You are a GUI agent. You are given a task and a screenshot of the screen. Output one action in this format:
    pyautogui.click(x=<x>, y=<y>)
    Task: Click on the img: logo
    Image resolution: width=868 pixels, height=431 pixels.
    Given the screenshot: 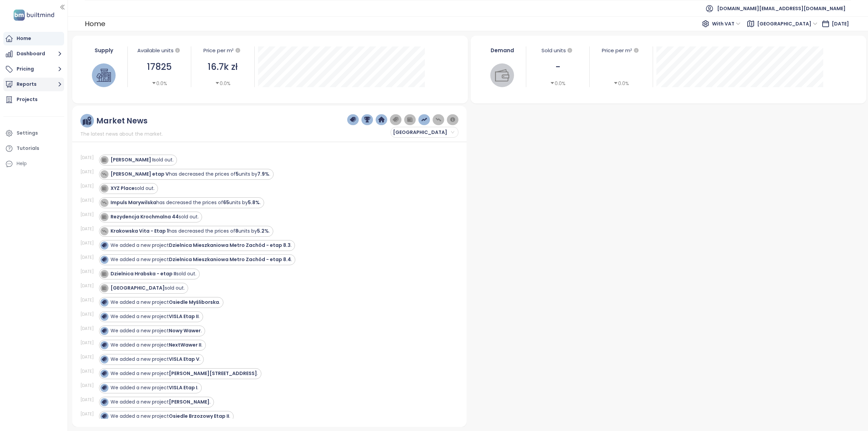 What is the action you would take?
    pyautogui.click(x=34, y=15)
    